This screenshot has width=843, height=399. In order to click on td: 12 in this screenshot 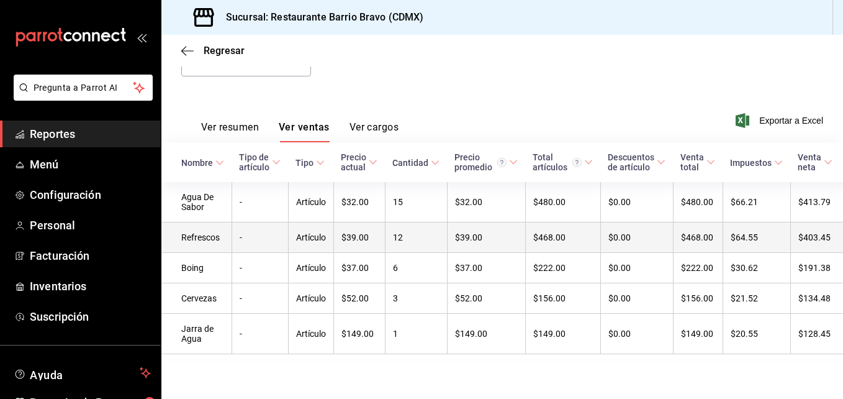, I will do `click(416, 237)`.